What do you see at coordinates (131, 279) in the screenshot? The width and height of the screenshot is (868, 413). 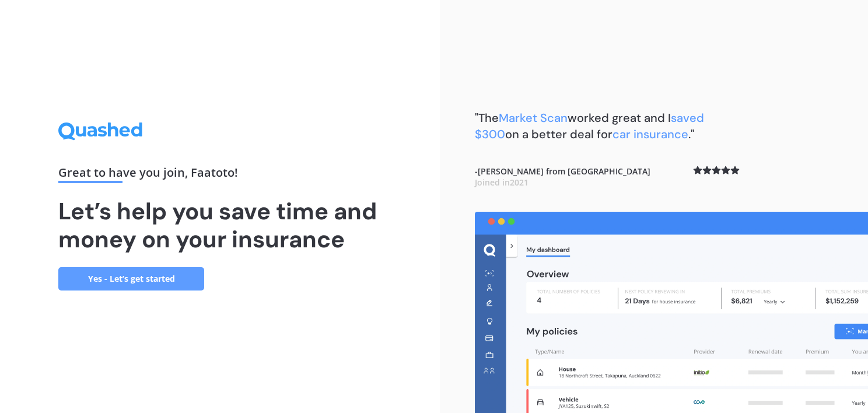 I see `a: Yes - Let’s get started` at bounding box center [131, 279].